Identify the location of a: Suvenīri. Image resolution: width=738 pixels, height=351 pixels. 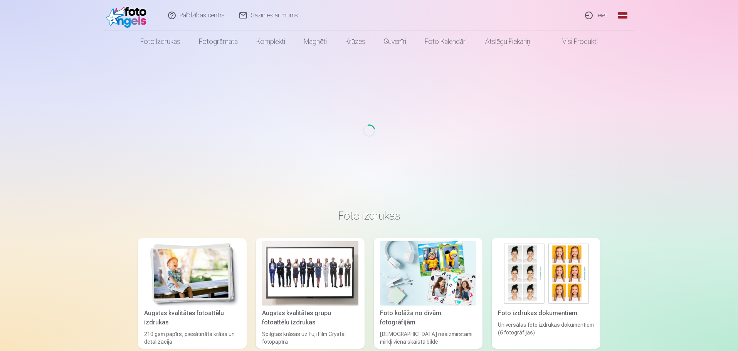
(395, 42).